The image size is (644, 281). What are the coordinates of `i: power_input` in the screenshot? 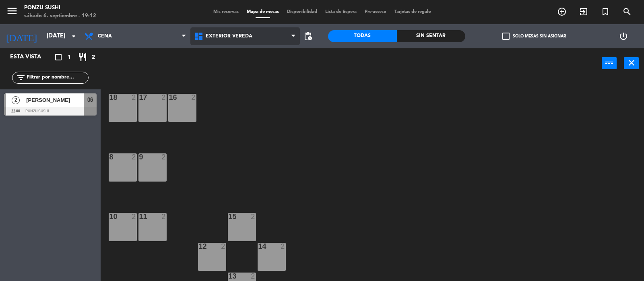 It's located at (609, 63).